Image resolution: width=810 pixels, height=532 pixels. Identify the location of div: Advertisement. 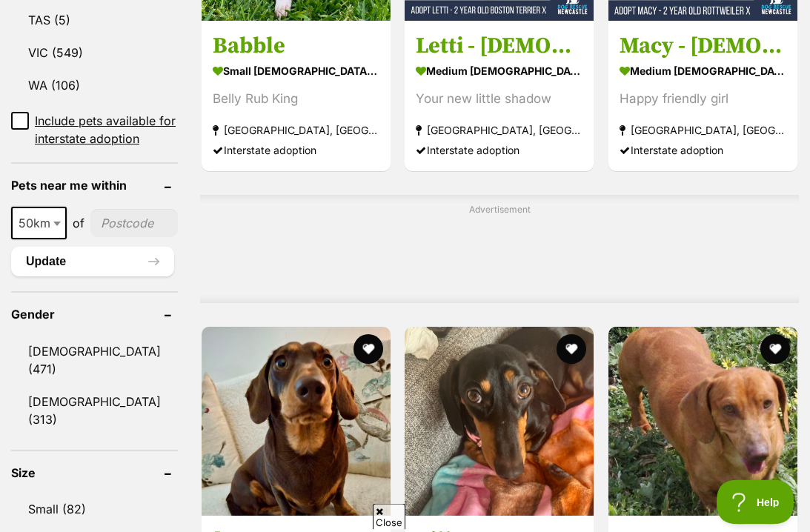
(500, 249).